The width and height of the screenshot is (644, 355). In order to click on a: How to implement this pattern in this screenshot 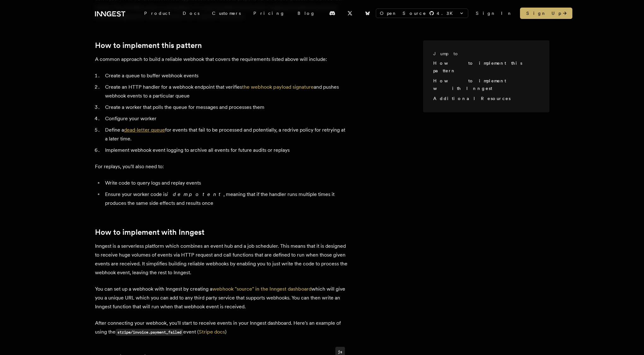, I will do `click(478, 67)`.